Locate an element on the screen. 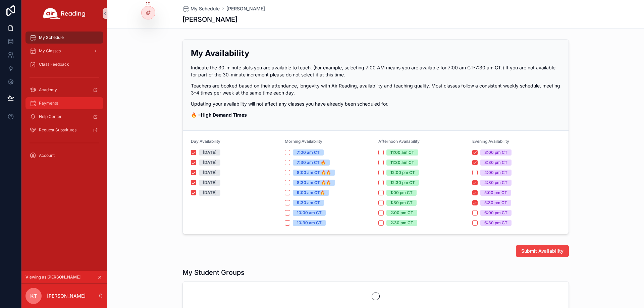  div: 5:00 pm CT is located at coordinates (496, 193).